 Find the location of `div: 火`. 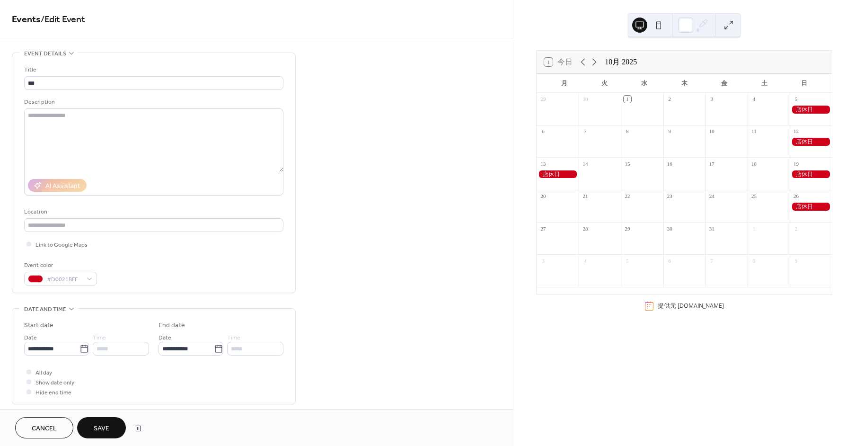

div: 火 is located at coordinates (604, 83).